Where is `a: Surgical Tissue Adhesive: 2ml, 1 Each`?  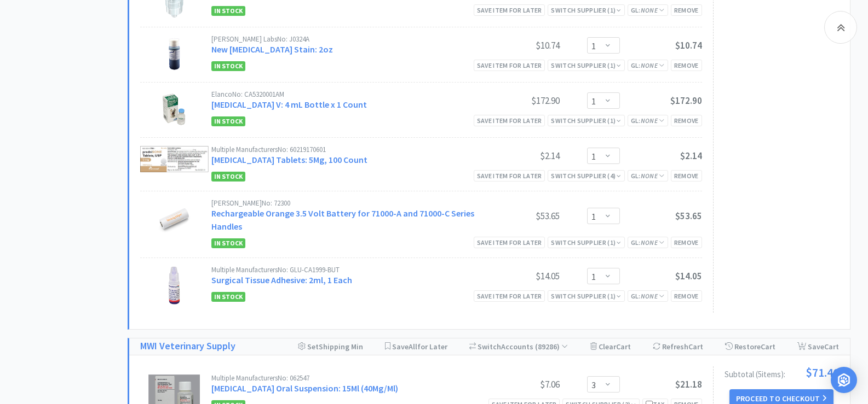
a: Surgical Tissue Adhesive: 2ml, 1 Each is located at coordinates (282, 280).